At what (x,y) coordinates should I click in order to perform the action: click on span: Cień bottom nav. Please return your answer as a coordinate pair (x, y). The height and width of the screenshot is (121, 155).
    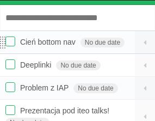
    Looking at the image, I should click on (49, 42).